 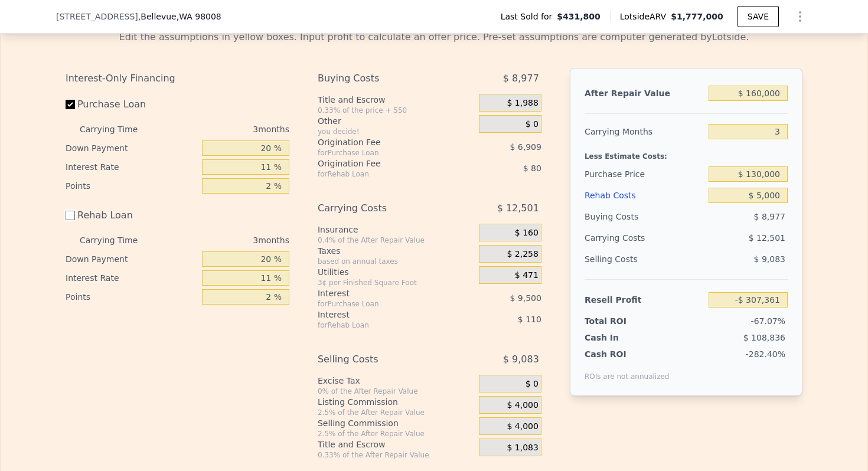 What do you see at coordinates (532, 169) in the screenshot?
I see `span: $ 80` at bounding box center [532, 169].